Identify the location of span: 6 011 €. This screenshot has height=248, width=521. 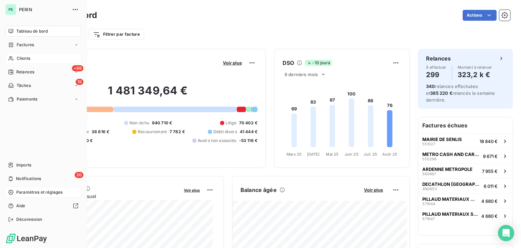
(491, 186).